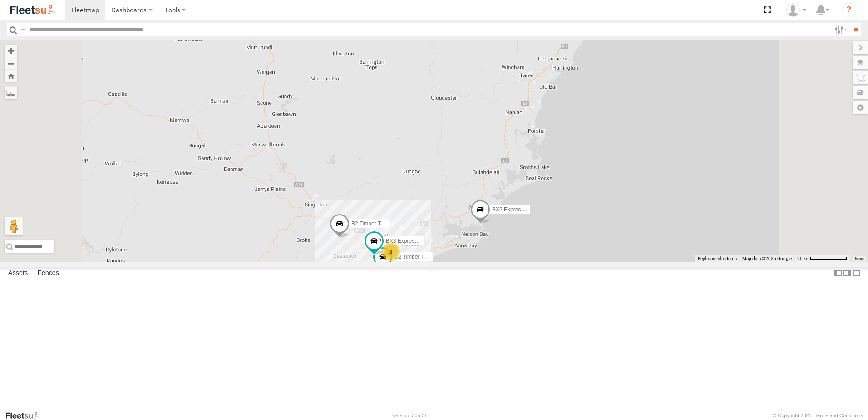 The height and width of the screenshot is (420, 868). Describe the element at coordinates (26, 415) in the screenshot. I see `a: Visit our Website` at that location.